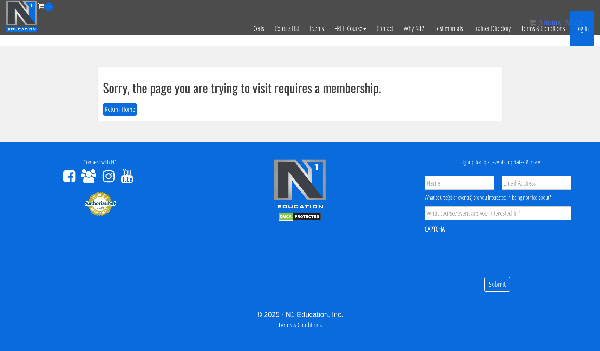  I want to click on h4: Connect with N1, so click(100, 162).